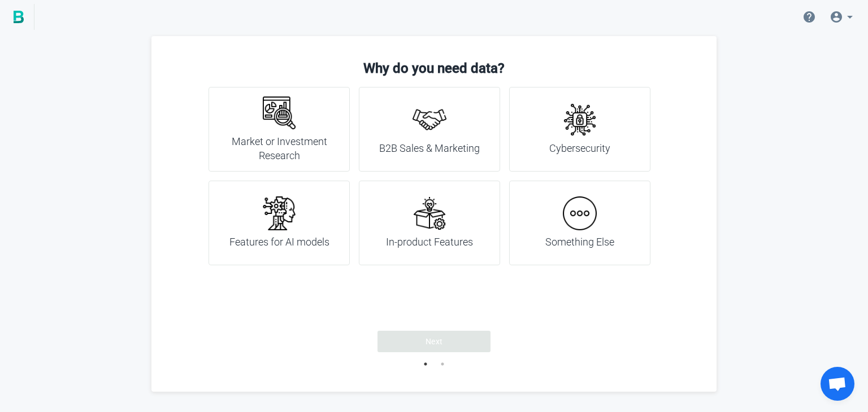 The image size is (868, 412). What do you see at coordinates (430, 214) in the screenshot?
I see `img: new-product.png` at bounding box center [430, 214].